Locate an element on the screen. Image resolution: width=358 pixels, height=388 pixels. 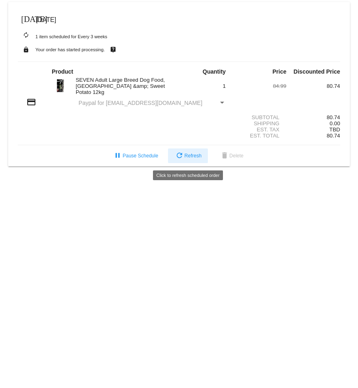
strong: Product is located at coordinates (62, 72).